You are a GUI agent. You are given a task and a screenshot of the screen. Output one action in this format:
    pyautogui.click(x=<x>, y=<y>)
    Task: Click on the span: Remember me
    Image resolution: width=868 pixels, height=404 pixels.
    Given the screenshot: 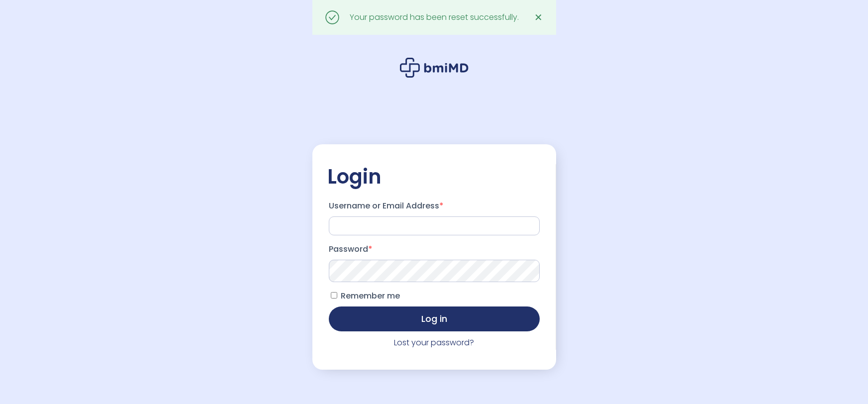 What is the action you would take?
    pyautogui.click(x=370, y=295)
    